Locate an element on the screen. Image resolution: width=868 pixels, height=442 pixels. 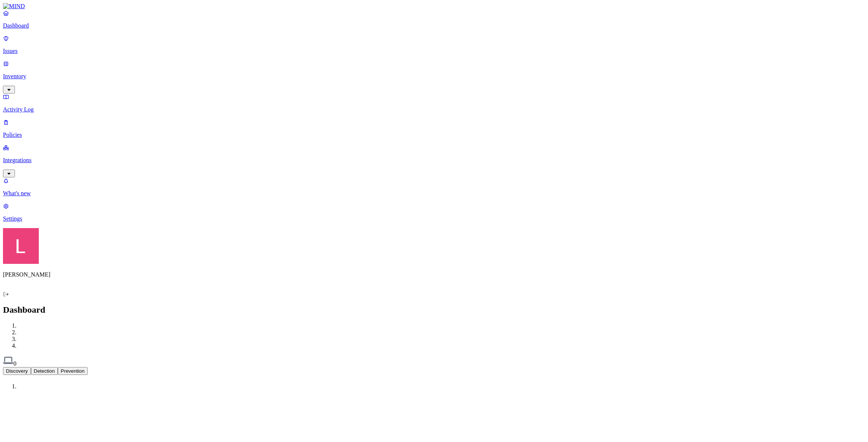
img: svg%3e is located at coordinates (8, 361).